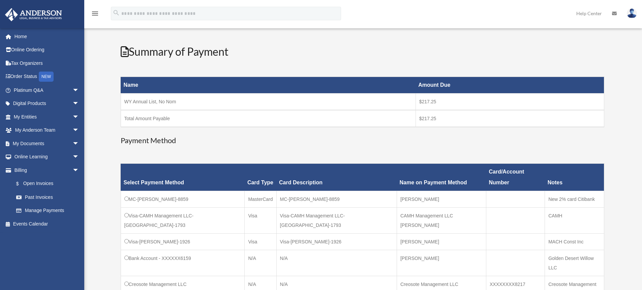  Describe the element at coordinates (95, 14) in the screenshot. I see `a: menu` at that location.